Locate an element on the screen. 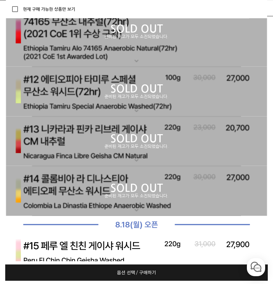 The height and width of the screenshot is (284, 273). span: 설정 is located at coordinates (105, 219).